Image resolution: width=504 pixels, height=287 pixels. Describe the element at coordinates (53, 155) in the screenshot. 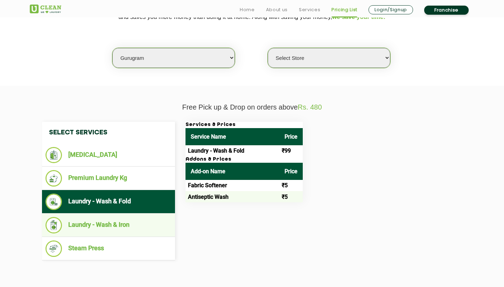

I see `img: Dry Cleaning` at that location.